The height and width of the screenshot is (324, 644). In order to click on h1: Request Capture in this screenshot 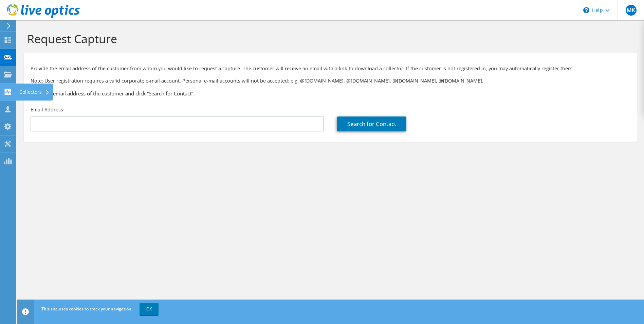, I will do `click(329, 39)`.